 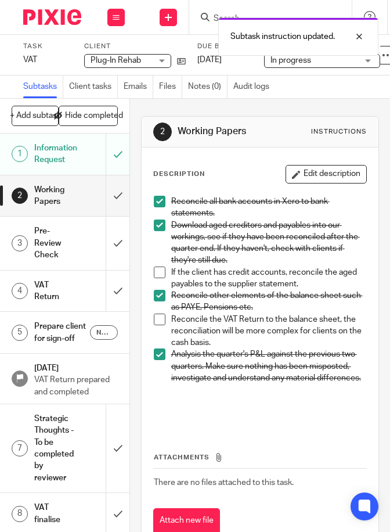 What do you see at coordinates (20, 448) in the screenshot?
I see `div: 7` at bounding box center [20, 448].